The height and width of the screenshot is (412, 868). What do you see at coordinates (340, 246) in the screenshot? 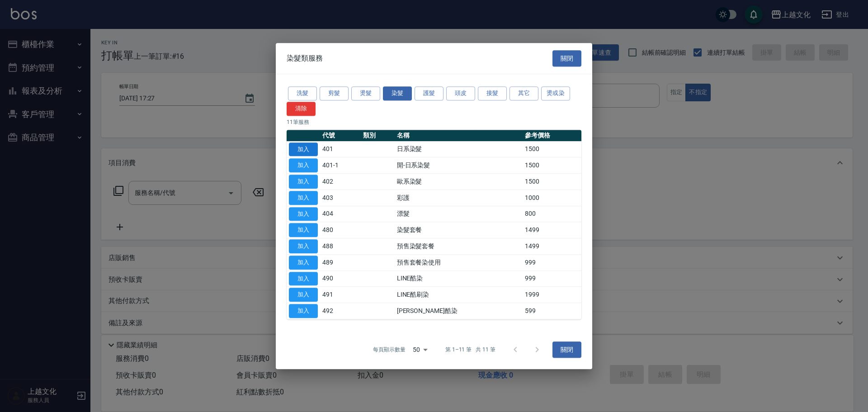
I see `td: 488` at bounding box center [340, 246].